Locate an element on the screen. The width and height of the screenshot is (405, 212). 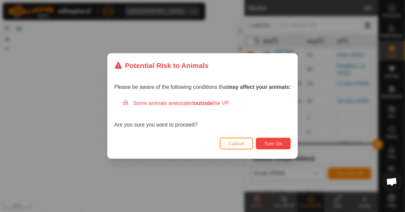
a: Open chat is located at coordinates (392, 182).